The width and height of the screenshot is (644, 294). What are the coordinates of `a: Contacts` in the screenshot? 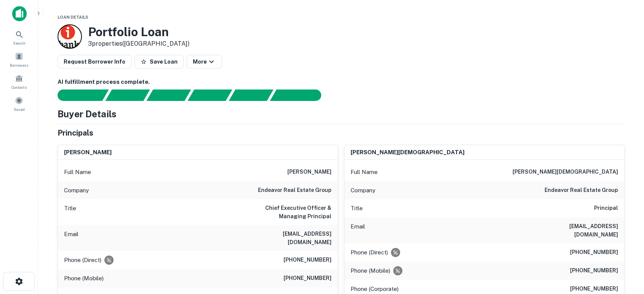 It's located at (19, 82).